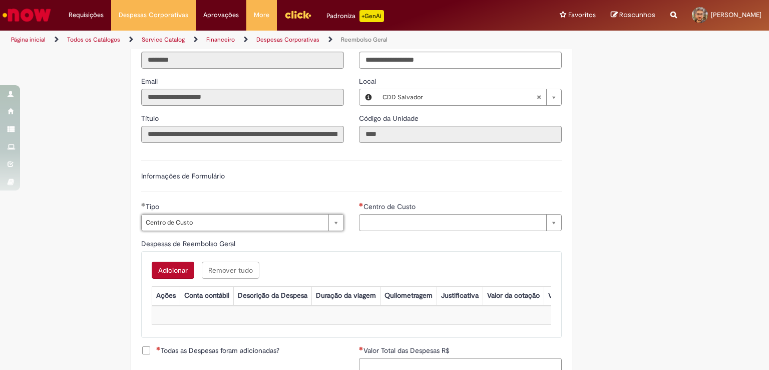 The image size is (769, 370). Describe the element at coordinates (355, 16) in the screenshot. I see `div: Padroniza` at that location.